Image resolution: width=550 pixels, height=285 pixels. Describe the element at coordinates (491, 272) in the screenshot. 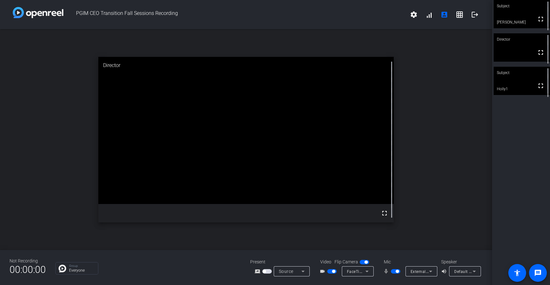

I see `span: Default - External Headphones (Built-in)` at that location.